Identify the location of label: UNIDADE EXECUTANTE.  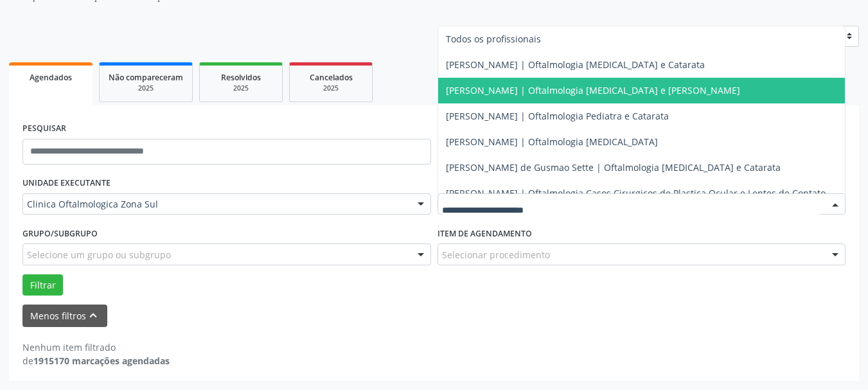
(66, 183).